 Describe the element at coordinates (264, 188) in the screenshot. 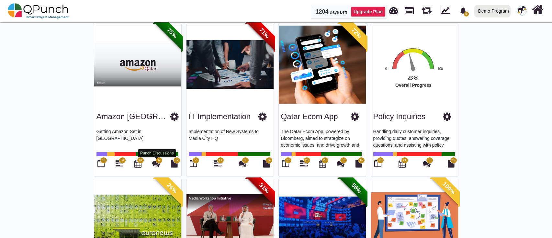

I see `span: 31%` at that location.